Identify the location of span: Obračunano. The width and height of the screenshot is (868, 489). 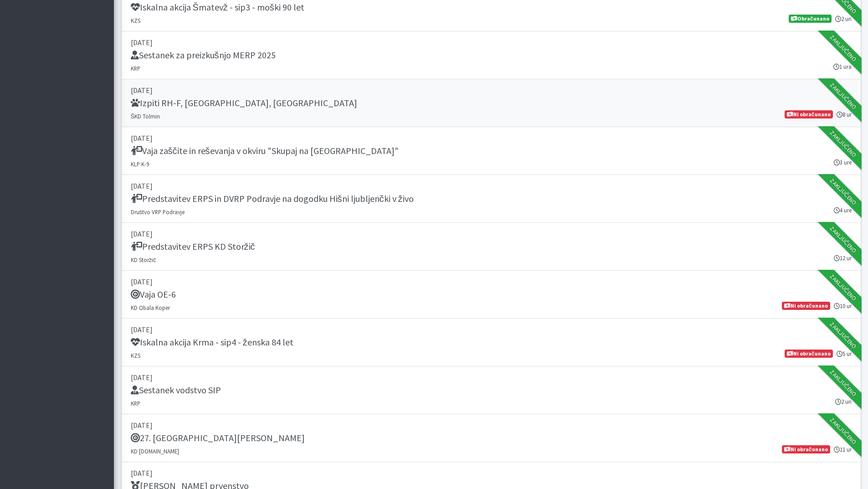
(810, 19).